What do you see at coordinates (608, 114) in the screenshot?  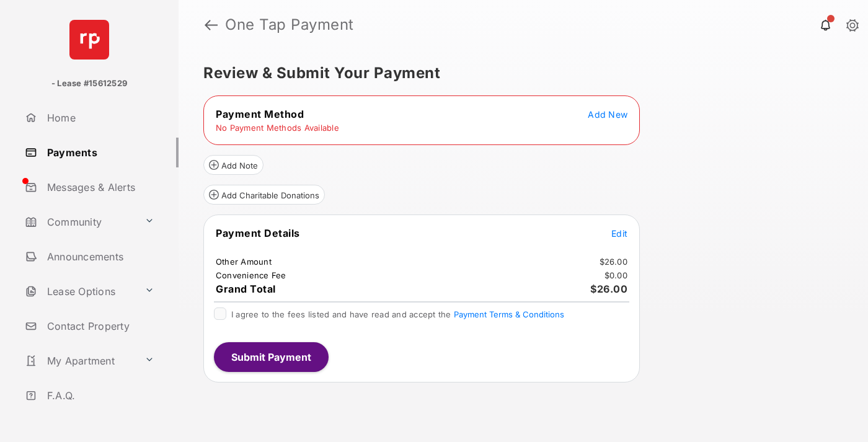 I see `span: Add New` at bounding box center [608, 114].